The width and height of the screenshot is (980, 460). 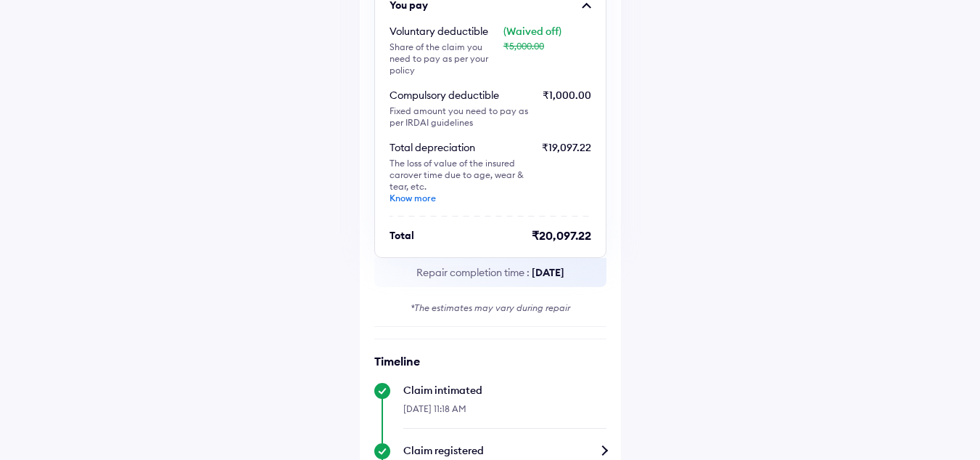 What do you see at coordinates (460, 181) in the screenshot?
I see `div: The loss of value of the insured car over time due to age, wear & tear, etc.` at bounding box center [460, 181].